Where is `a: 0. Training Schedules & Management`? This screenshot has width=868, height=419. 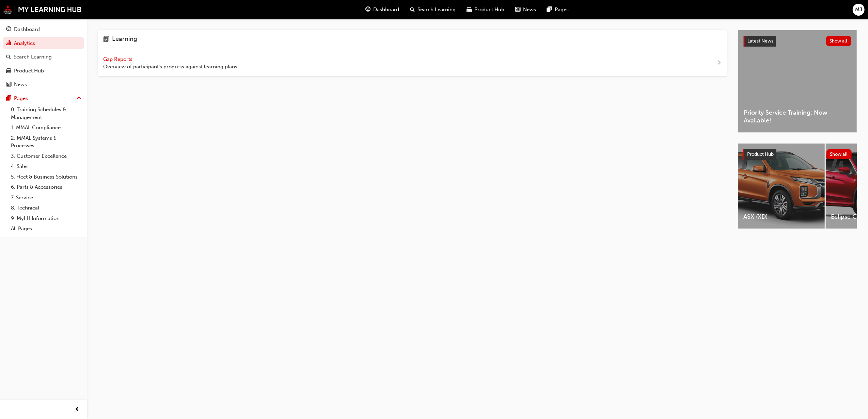 a: 0. Training Schedules & Management is located at coordinates (46, 113).